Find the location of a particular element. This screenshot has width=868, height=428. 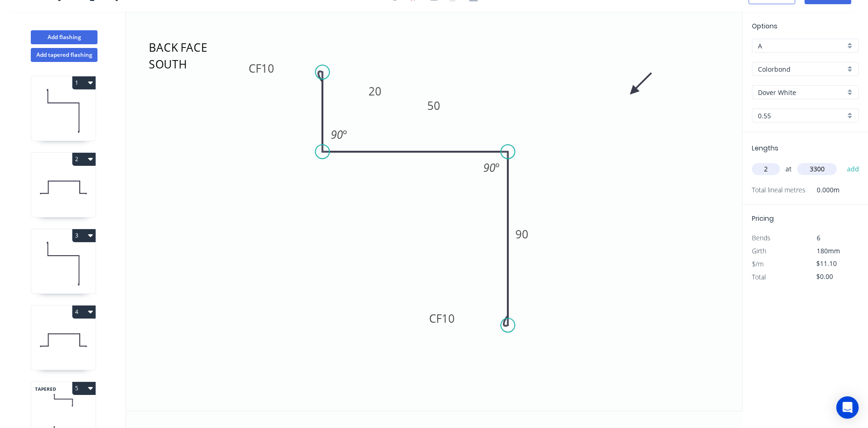

span: 0.000m is located at coordinates (822, 190).